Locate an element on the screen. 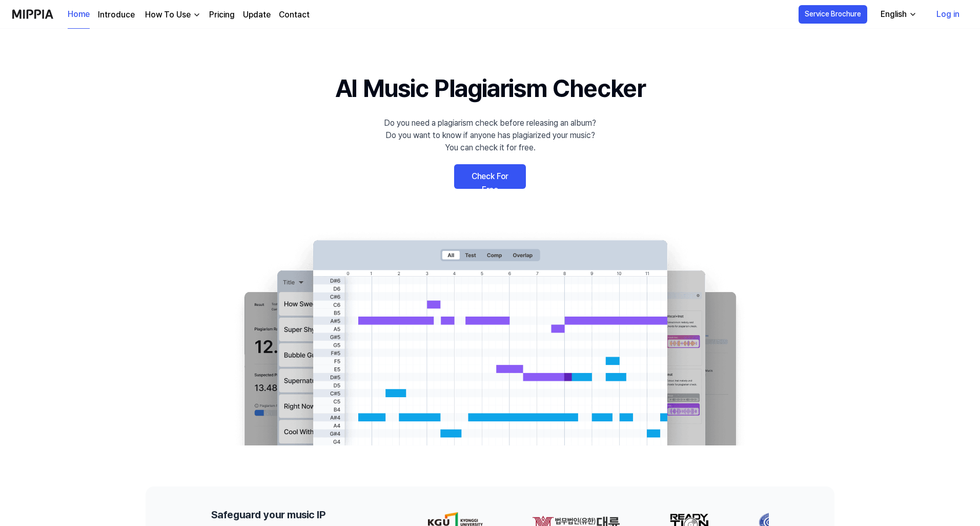  a: Update is located at coordinates (257, 15).